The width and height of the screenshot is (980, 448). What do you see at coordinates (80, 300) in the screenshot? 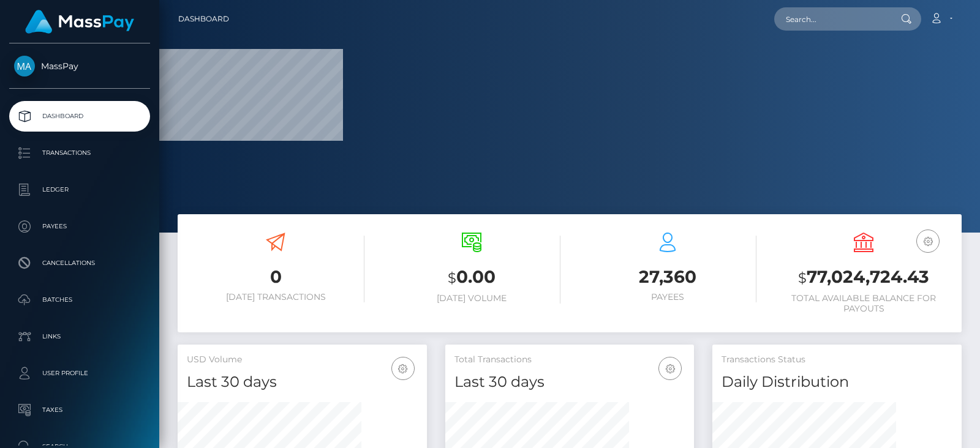
I see `p: Batches` at bounding box center [80, 300].